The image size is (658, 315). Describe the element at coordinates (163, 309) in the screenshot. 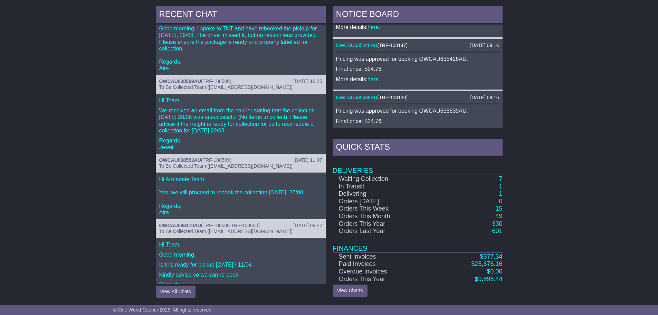

I see `span: © One World Courier 2025. All rights reserved.` at that location.